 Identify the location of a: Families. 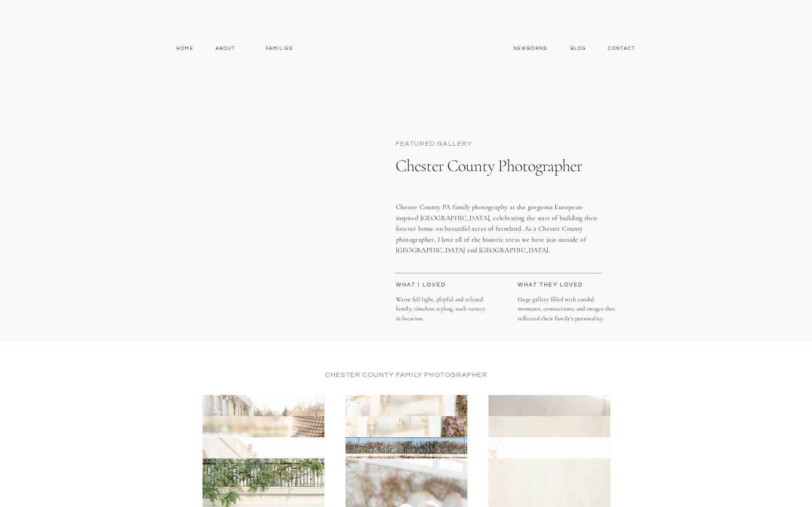
(279, 48).